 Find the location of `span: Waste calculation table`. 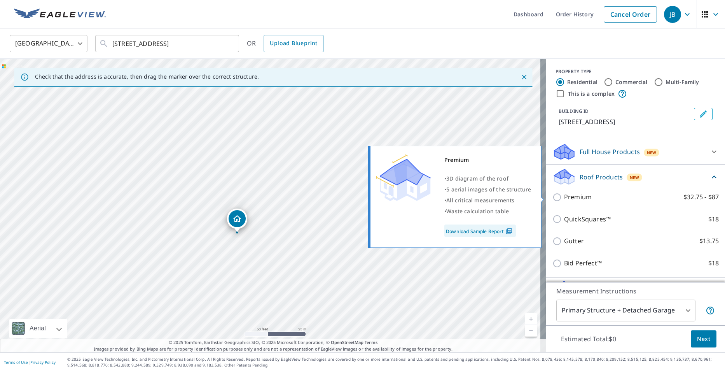

span: Waste calculation table is located at coordinates (478, 211).